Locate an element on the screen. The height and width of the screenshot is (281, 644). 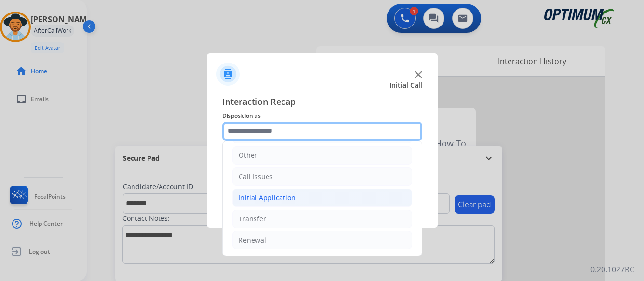
span: Interaction Recap is located at coordinates (322, 103).